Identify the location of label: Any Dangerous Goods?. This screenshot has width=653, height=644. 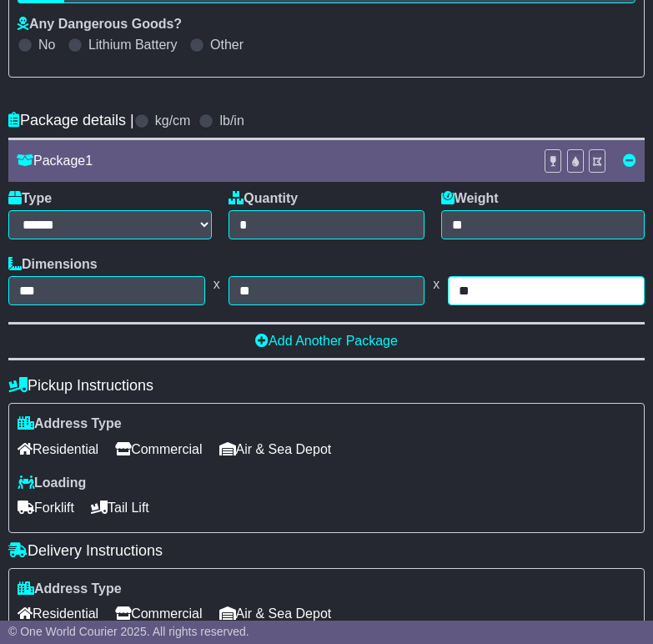
(100, 24).